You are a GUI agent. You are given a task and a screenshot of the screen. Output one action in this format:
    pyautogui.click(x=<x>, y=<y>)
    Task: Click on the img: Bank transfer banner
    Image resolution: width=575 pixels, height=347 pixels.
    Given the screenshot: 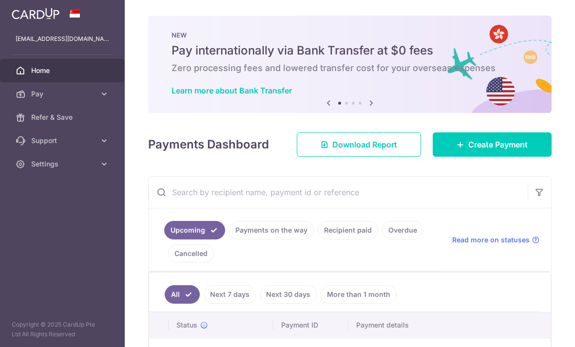 What is the action you would take?
    pyautogui.click(x=350, y=64)
    